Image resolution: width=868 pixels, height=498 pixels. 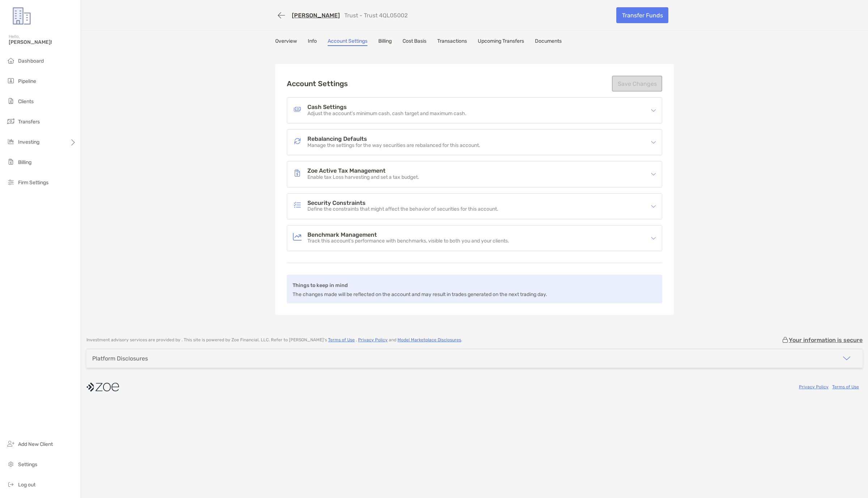 I want to click on span: Clients, so click(x=26, y=101).